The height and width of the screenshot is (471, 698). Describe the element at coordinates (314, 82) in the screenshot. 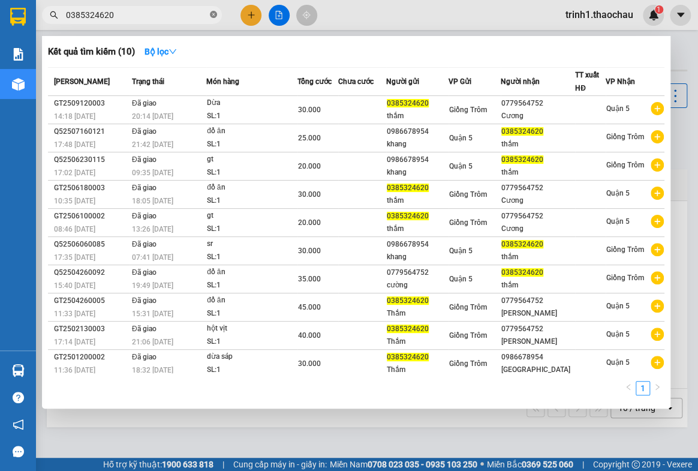

I see `span: Tổng cước` at that location.